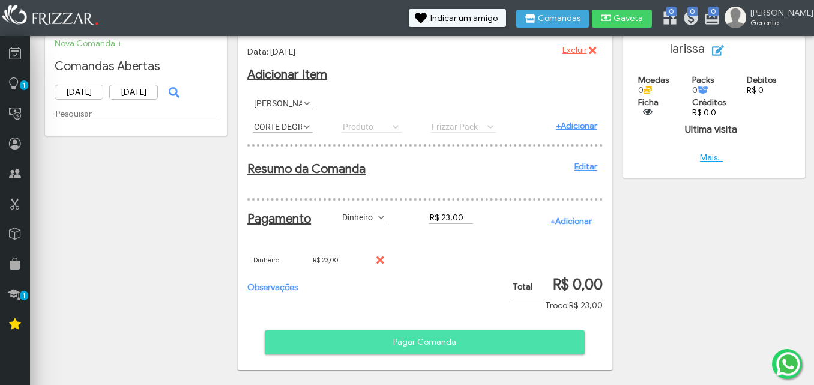  I want to click on span: Total, so click(522, 286).